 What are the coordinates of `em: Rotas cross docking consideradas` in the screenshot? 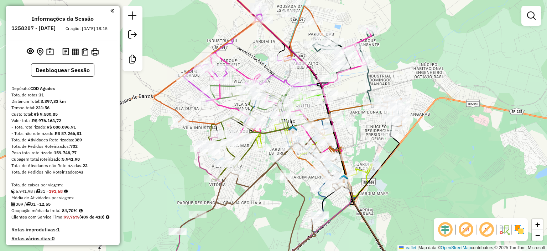 It's located at (108, 217).